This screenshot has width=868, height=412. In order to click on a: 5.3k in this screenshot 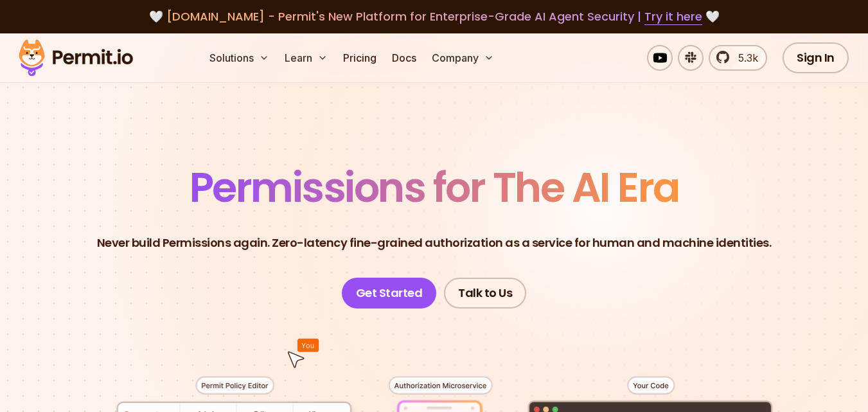, I will do `click(737, 58)`.